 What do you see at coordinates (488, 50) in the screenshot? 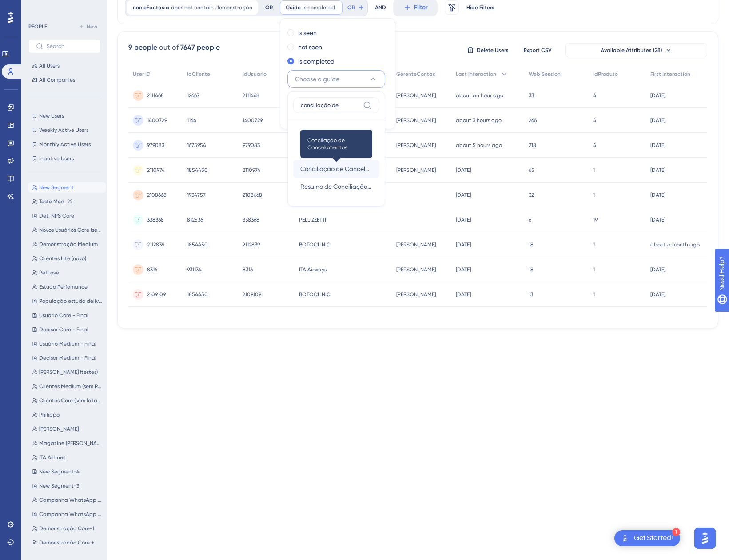
I see `button: Delete Users` at bounding box center [488, 50].